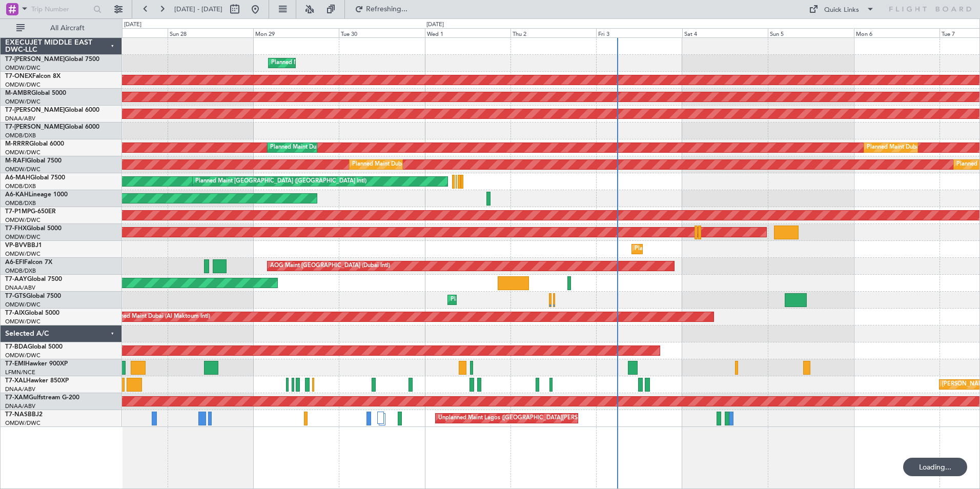 This screenshot has width=980, height=489. Describe the element at coordinates (29, 262) in the screenshot. I see `a: A6-EFIFalcon 7X` at that location.